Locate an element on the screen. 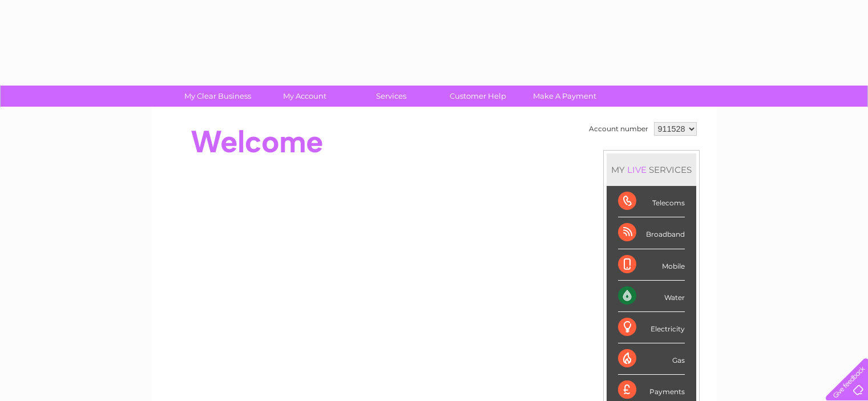  div: Gas is located at coordinates (651, 358).